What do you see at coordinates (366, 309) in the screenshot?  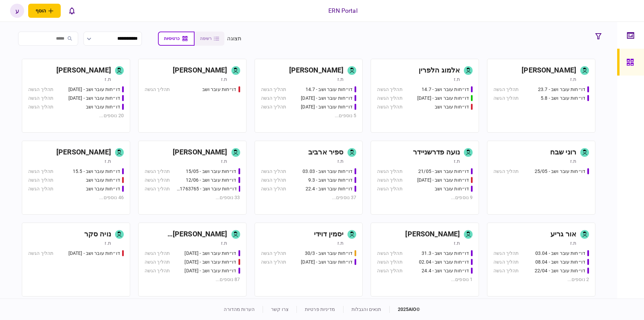 I see `a: תנאים והגבלות` at bounding box center [366, 309].